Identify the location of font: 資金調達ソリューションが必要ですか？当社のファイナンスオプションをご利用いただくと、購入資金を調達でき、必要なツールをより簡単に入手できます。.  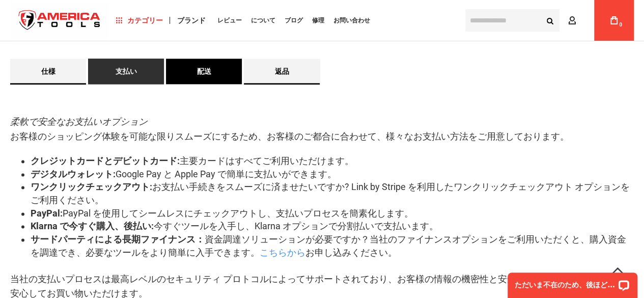
(329, 245).